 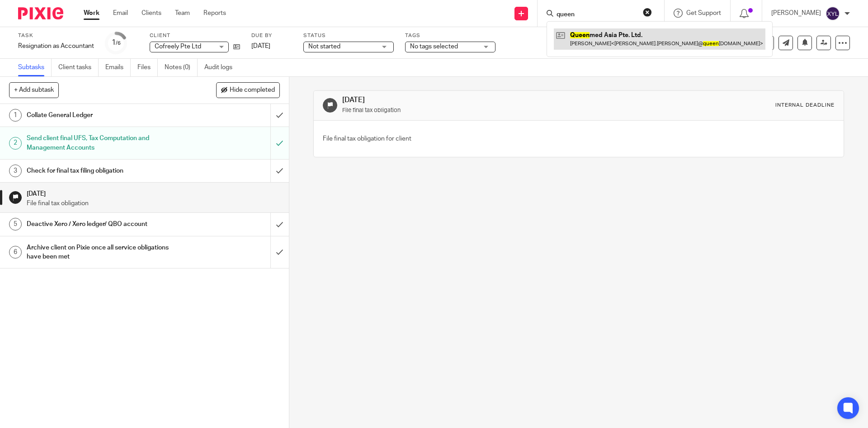 What do you see at coordinates (56, 46) in the screenshot?
I see `div: Resignation as Accountant` at bounding box center [56, 46].